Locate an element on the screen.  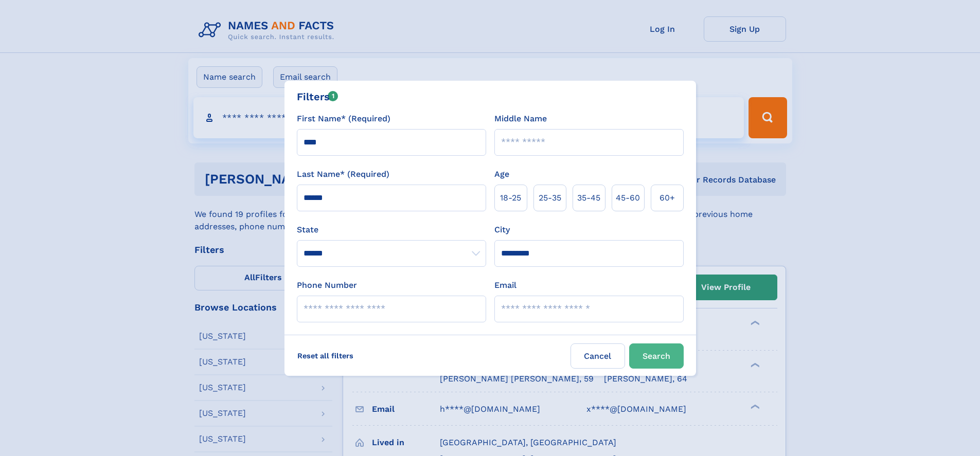
label: Age is located at coordinates (501, 174).